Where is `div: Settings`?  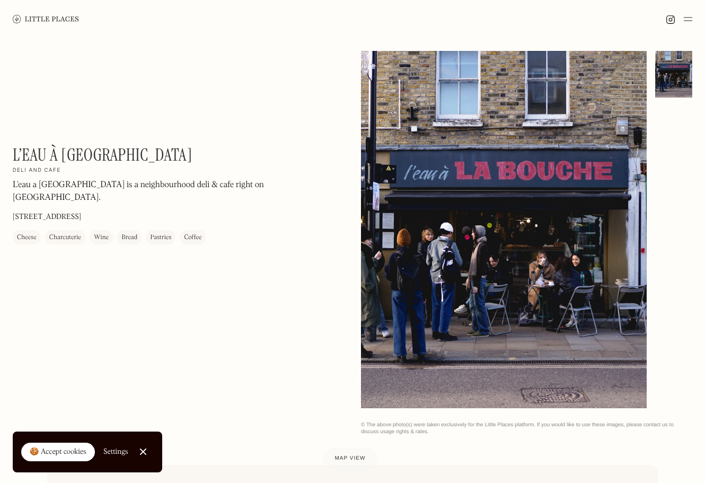
div: Settings is located at coordinates (116, 452).